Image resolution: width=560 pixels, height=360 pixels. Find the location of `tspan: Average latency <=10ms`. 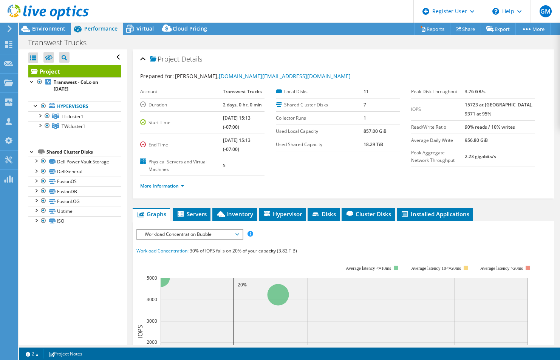

tspan: Average latency <=10ms is located at coordinates (368, 269).